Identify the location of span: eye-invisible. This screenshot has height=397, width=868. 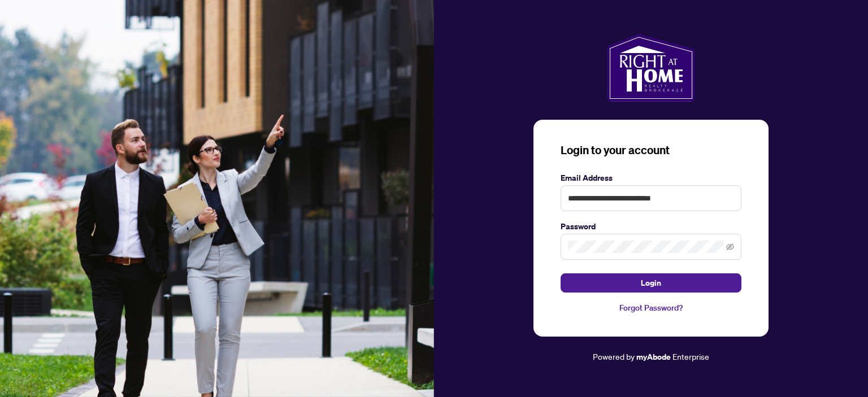
(730, 247).